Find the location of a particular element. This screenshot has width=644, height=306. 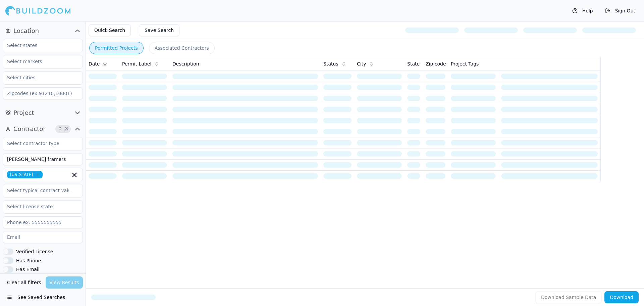

input: Select markets is located at coordinates (39, 62).